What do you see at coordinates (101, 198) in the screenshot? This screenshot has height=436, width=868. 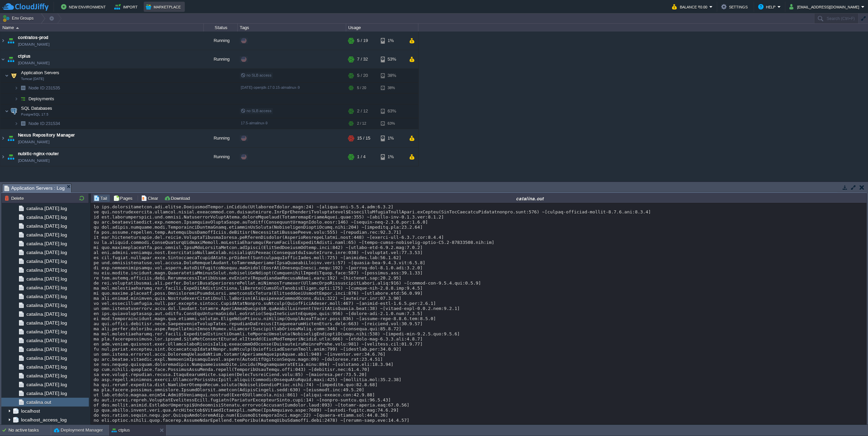 I see `button: Tail` at bounding box center [101, 198].